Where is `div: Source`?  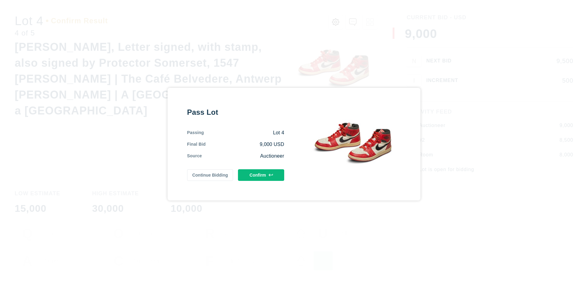 div: Source is located at coordinates (194, 156).